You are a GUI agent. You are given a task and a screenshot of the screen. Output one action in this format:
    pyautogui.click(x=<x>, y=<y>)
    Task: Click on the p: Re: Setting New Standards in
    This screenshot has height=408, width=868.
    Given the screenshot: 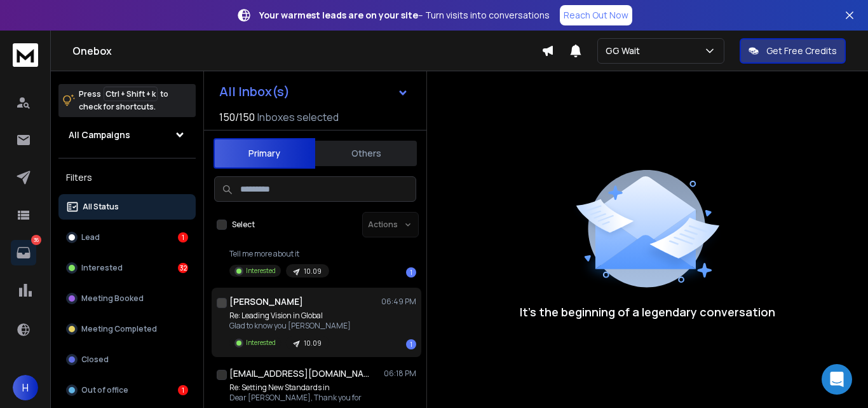 What is the action you would take?
    pyautogui.click(x=296, y=387)
    